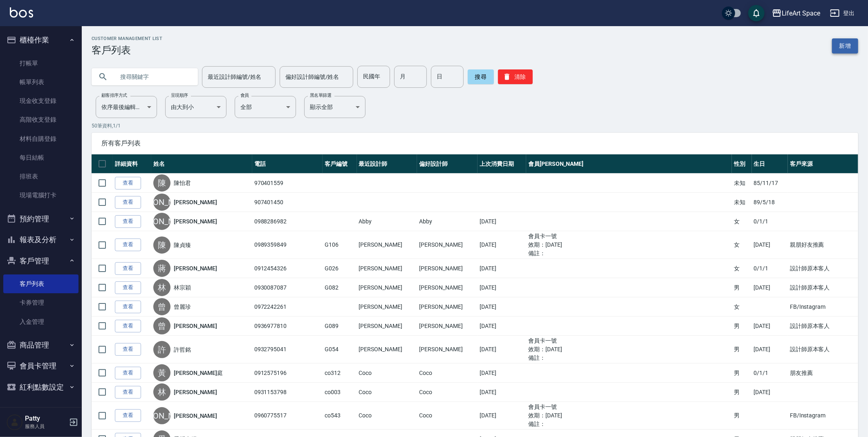 The height and width of the screenshot is (437, 868). I want to click on td: 970401559, so click(288, 183).